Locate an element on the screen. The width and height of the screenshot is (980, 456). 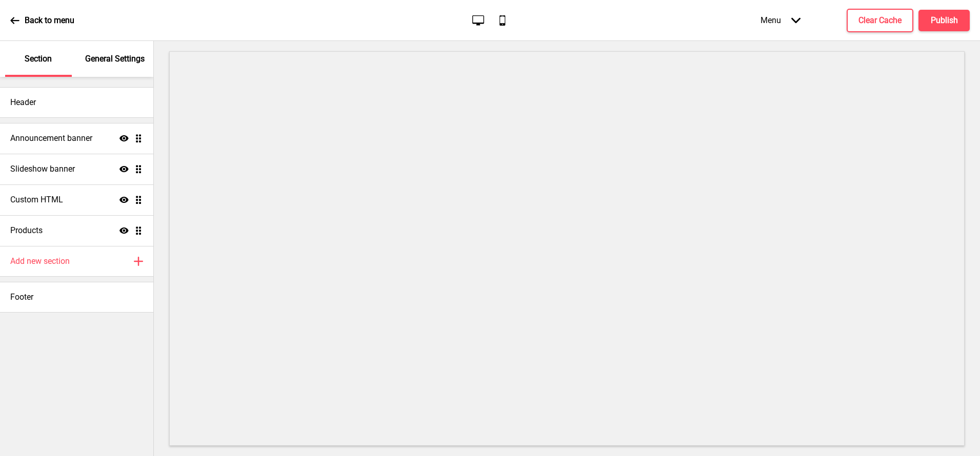
p: Back to menu is located at coordinates (50, 21).